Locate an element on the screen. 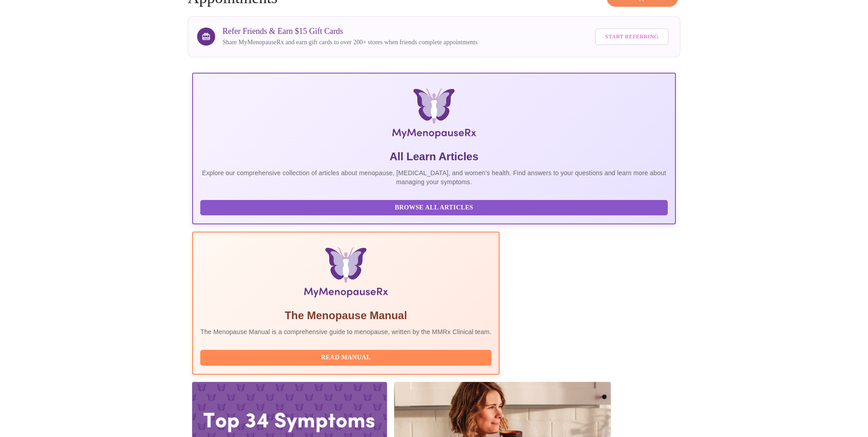 Image resolution: width=868 pixels, height=437 pixels. button: Read Manual is located at coordinates (346, 357).